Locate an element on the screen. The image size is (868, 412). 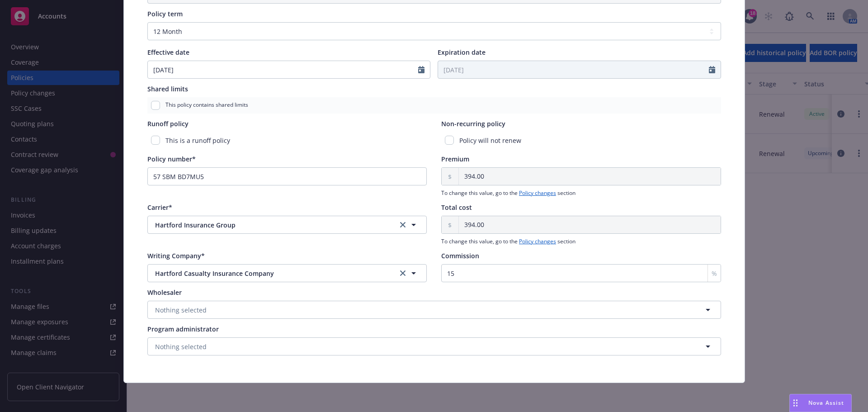
span: Non-recurring policy is located at coordinates (473, 124).